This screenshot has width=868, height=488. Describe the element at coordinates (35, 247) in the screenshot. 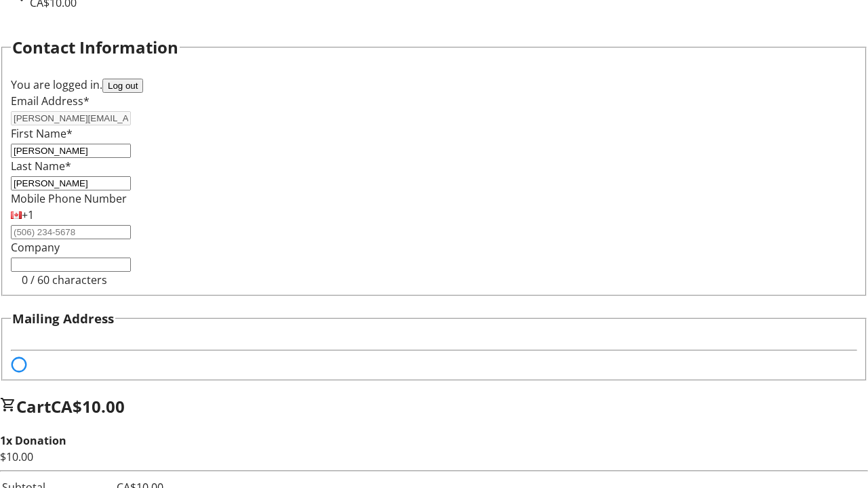

I see `label: Company` at that location.